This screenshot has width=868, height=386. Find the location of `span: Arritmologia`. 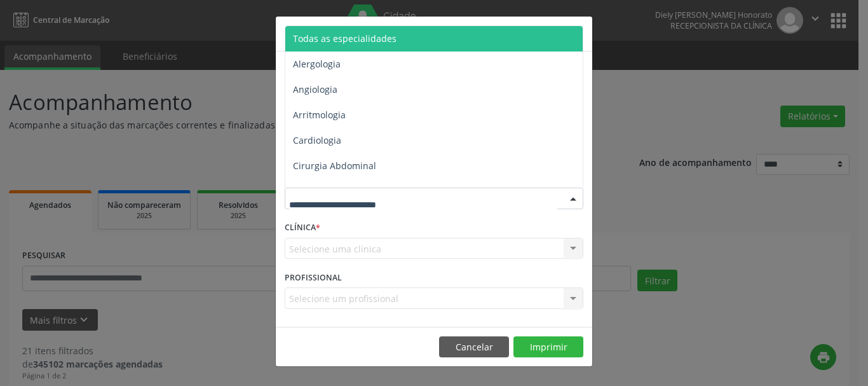

span: Arritmologia is located at coordinates (319, 114).